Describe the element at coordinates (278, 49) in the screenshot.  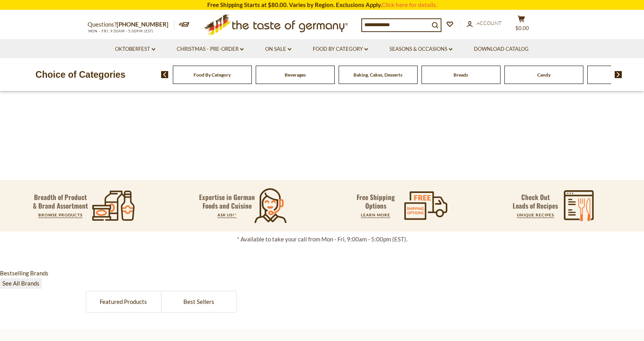
I see `a: On Sale` at that location.